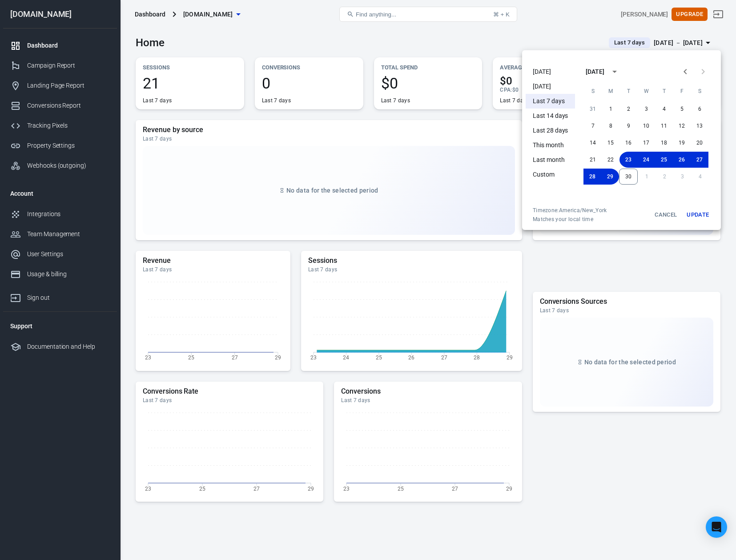  What do you see at coordinates (664, 160) in the screenshot?
I see `button: 25` at bounding box center [664, 160].